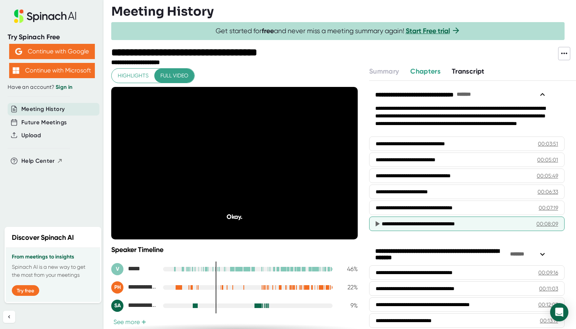 The width and height of the screenshot is (576, 329). What do you see at coordinates (548, 192) in the screenshot?
I see `div: 00:06:33` at bounding box center [548, 192].